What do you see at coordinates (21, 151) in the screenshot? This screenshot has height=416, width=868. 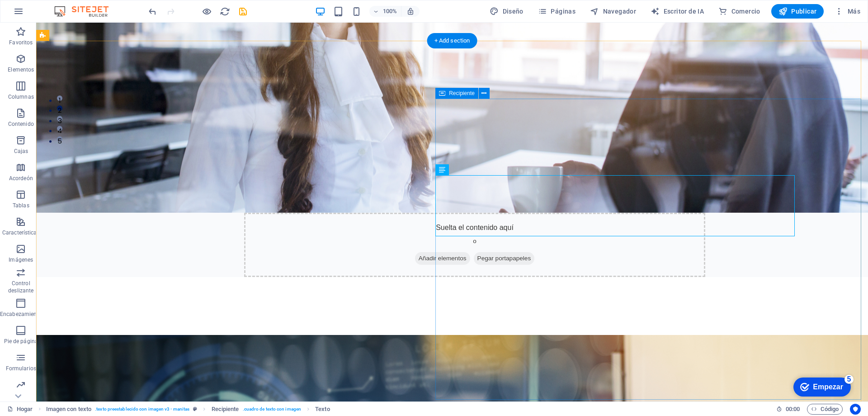 I see `font: Cajas` at bounding box center [21, 151].